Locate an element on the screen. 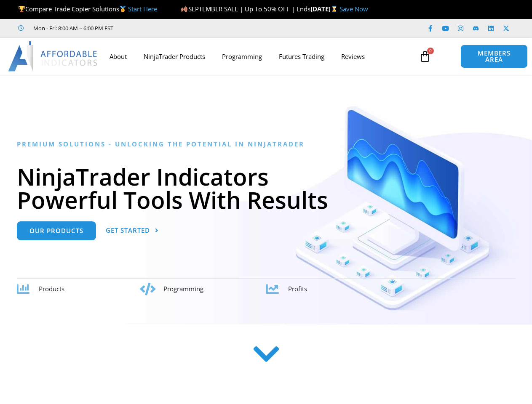  nav: Menu is located at coordinates (258, 56).